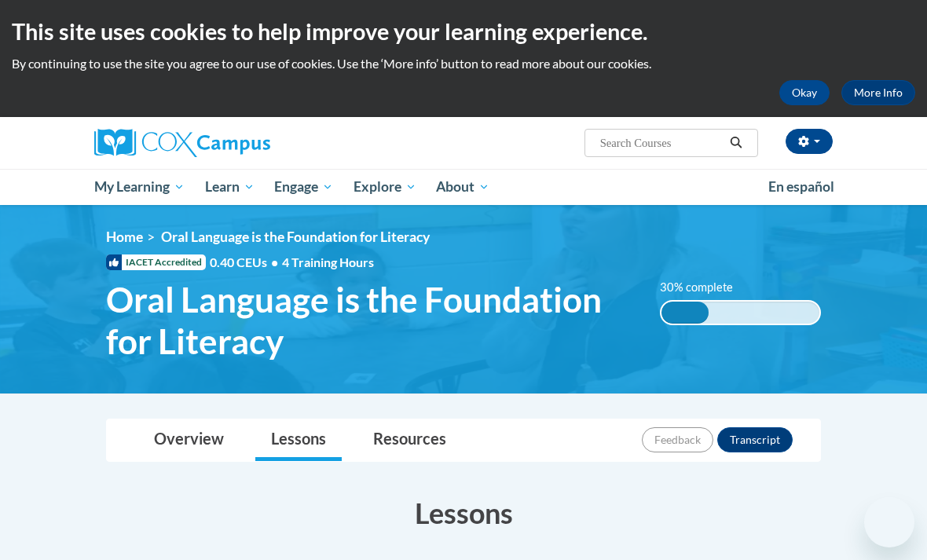 This screenshot has height=560, width=927. I want to click on a: Resources, so click(409, 440).